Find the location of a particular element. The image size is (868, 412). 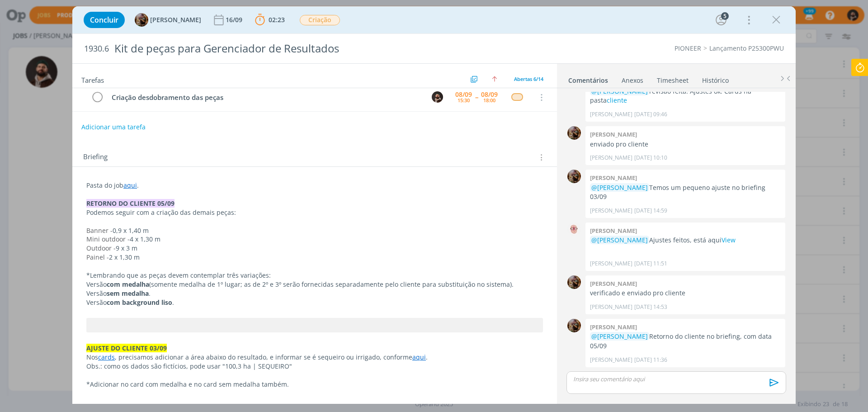

p: enviado pro cliente is located at coordinates (686, 144).